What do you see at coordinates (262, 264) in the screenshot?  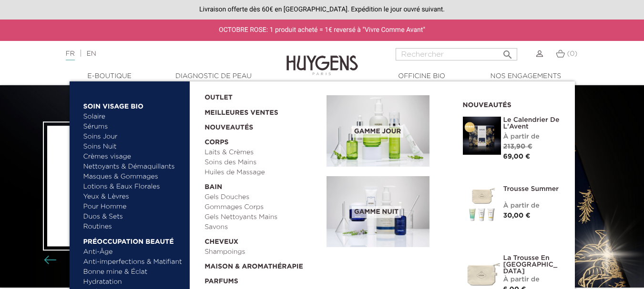 I see `a: Maison & Aromathérapie` at bounding box center [262, 264].